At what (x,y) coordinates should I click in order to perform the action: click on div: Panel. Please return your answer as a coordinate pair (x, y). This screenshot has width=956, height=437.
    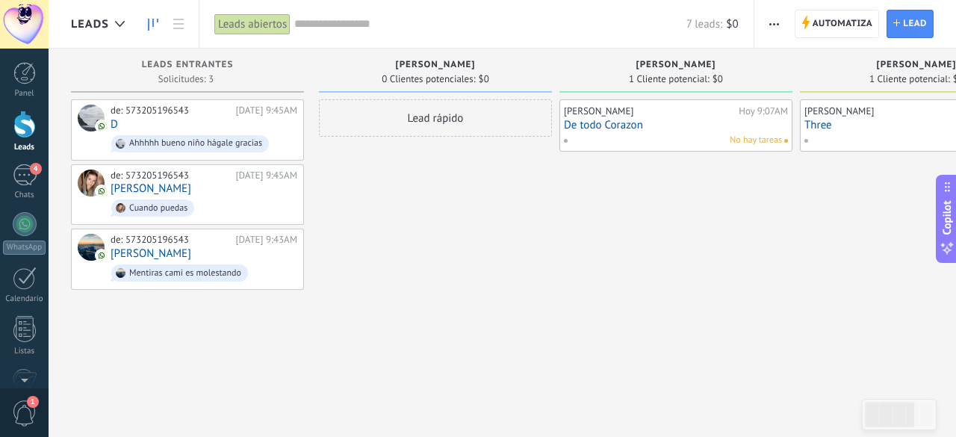
    Looking at the image, I should click on (25, 93).